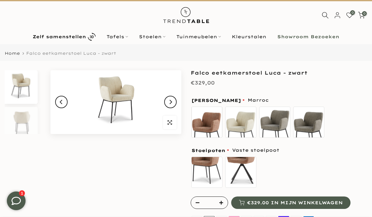 The image size is (372, 217). What do you see at coordinates (291, 203) in the screenshot?
I see `button: €329.00 in mijn winkelwagen` at bounding box center [291, 203].